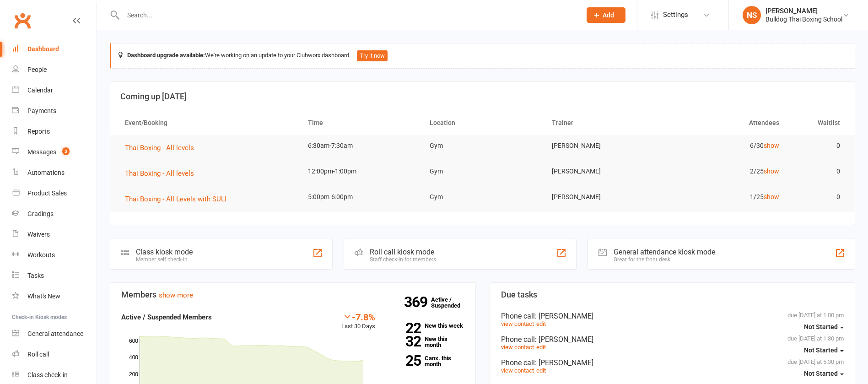 This screenshot has height=384, width=868. What do you see at coordinates (176, 296) in the screenshot?
I see `a: show more` at bounding box center [176, 296].